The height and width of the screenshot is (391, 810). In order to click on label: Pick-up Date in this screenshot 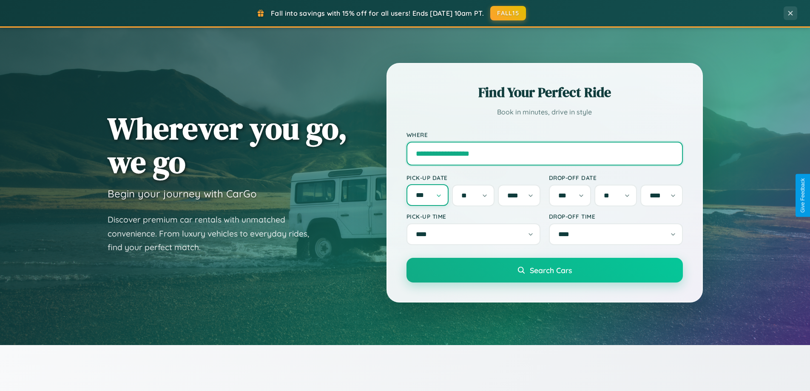, I will do `click(473, 177)`.